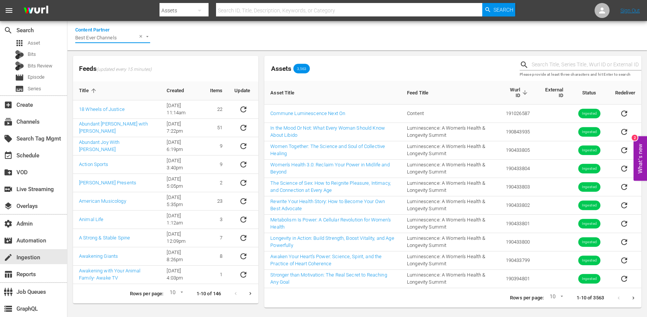 The image size is (647, 317). What do you see at coordinates (103, 201) in the screenshot?
I see `a: American Musicology` at bounding box center [103, 201].